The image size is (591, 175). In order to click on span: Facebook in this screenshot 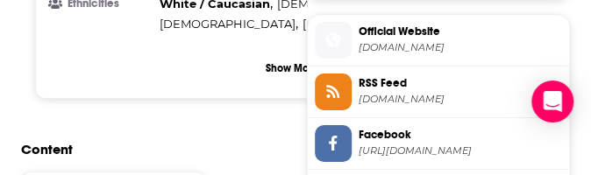, I will do `click(460, 135)`.